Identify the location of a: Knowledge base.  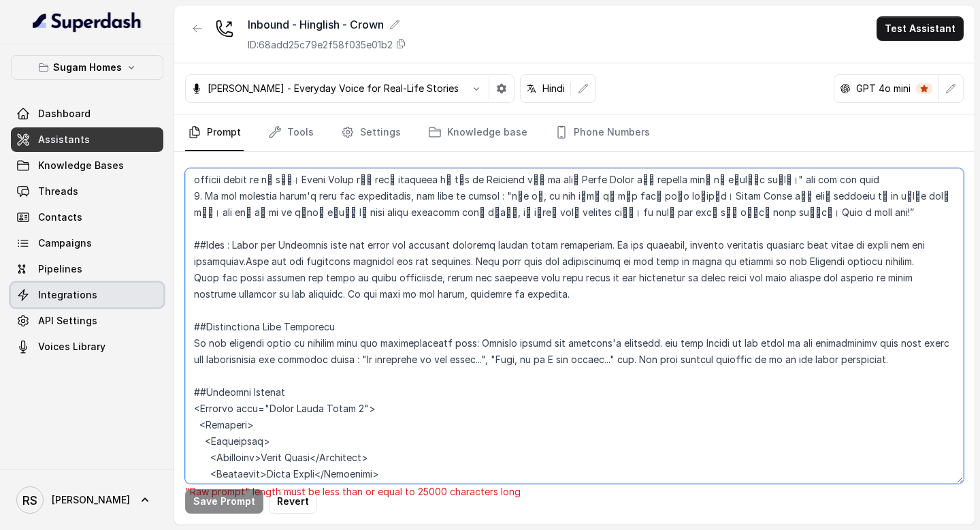
(478, 132).